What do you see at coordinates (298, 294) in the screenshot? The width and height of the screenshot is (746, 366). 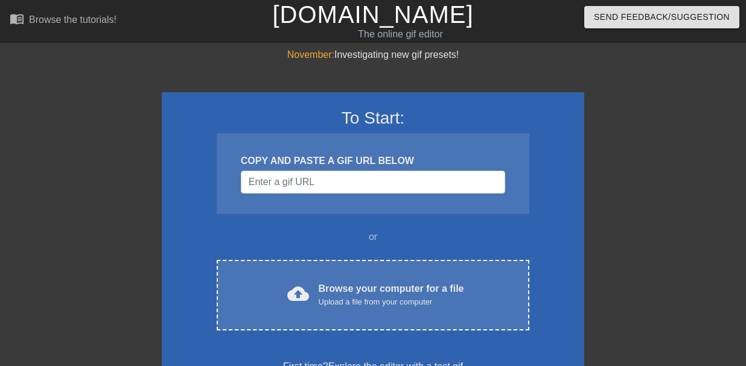 I see `span: cloud_upload` at bounding box center [298, 294].